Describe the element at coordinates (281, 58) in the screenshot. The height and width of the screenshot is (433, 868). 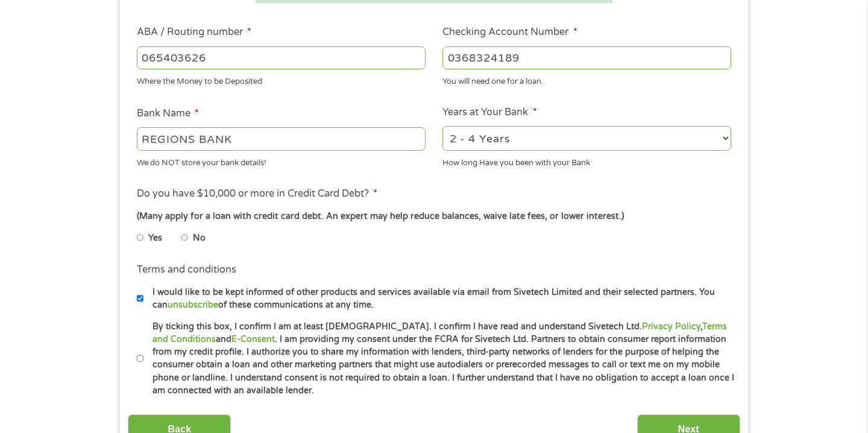
I see `input: 263177916` at that location.